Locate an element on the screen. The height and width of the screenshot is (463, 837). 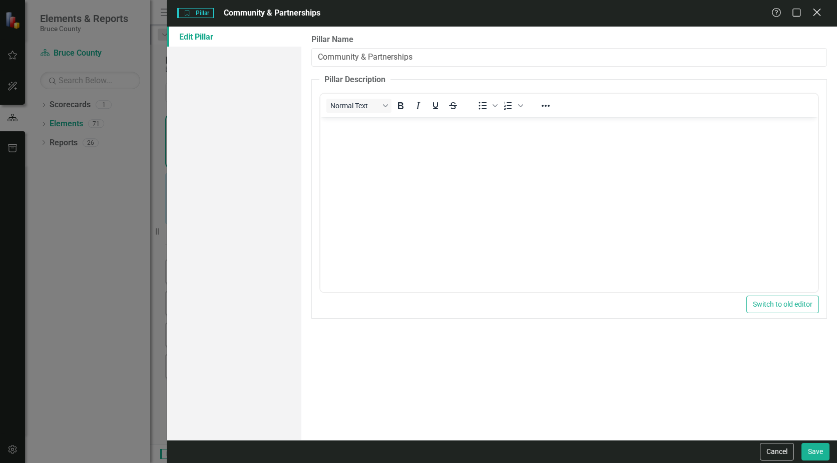
a: Edit Pillar is located at coordinates (234, 37).